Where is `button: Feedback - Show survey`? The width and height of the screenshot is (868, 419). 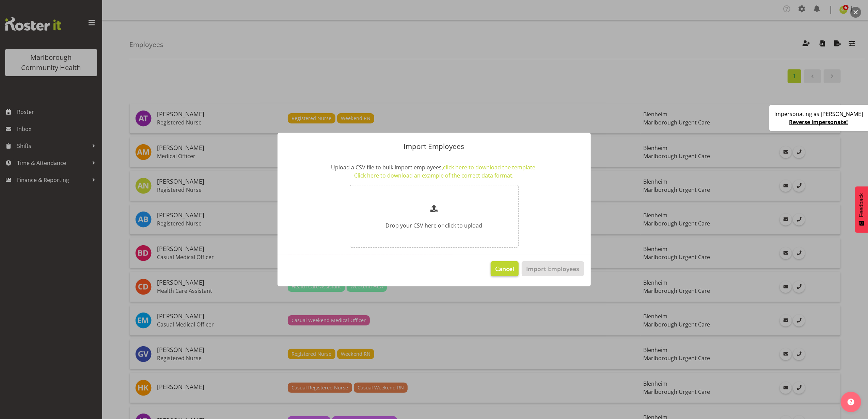 button: Feedback - Show survey is located at coordinates (862, 210).